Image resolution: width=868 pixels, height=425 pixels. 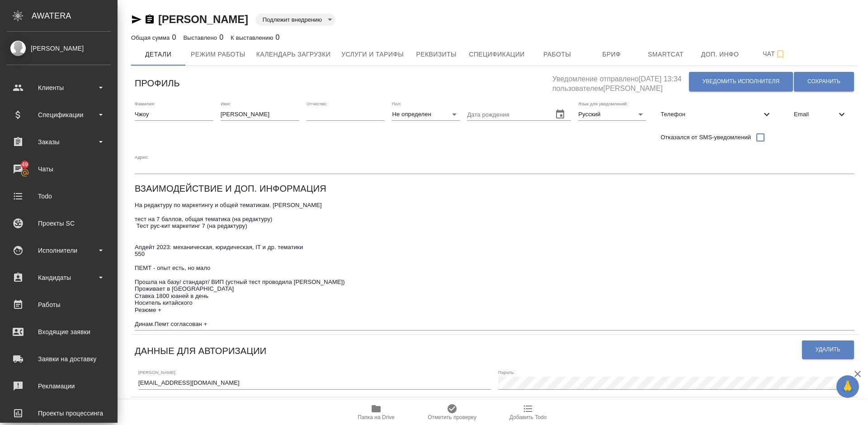 I want to click on span: Детали, so click(x=158, y=55).